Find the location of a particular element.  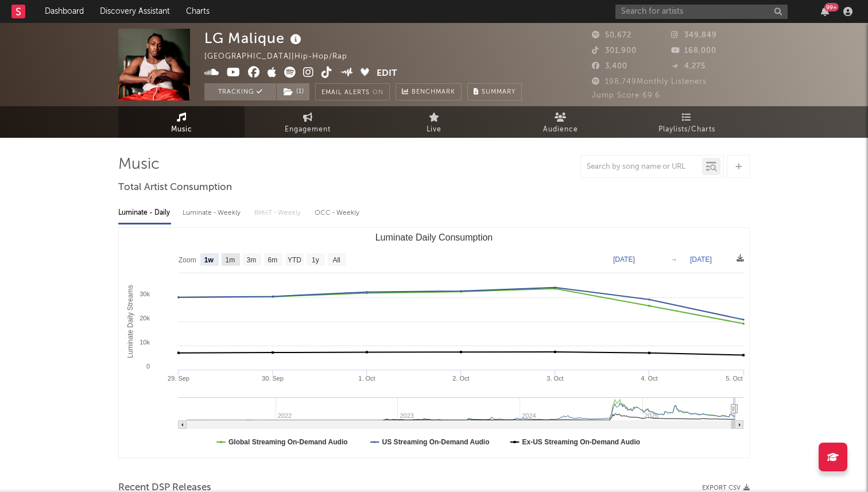

div: LG Malique is located at coordinates (254, 38).